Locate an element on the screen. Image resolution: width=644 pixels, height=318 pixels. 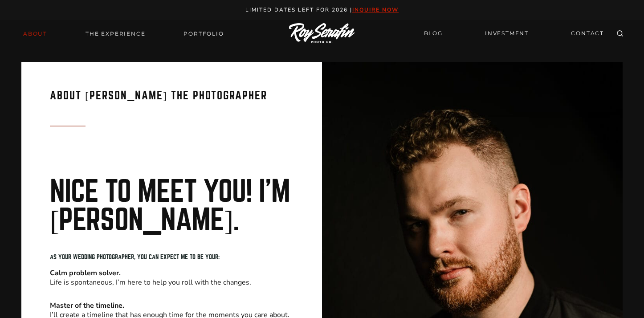
h5: As your wedding photographer, you can expect me to be your: is located at coordinates (172, 257).